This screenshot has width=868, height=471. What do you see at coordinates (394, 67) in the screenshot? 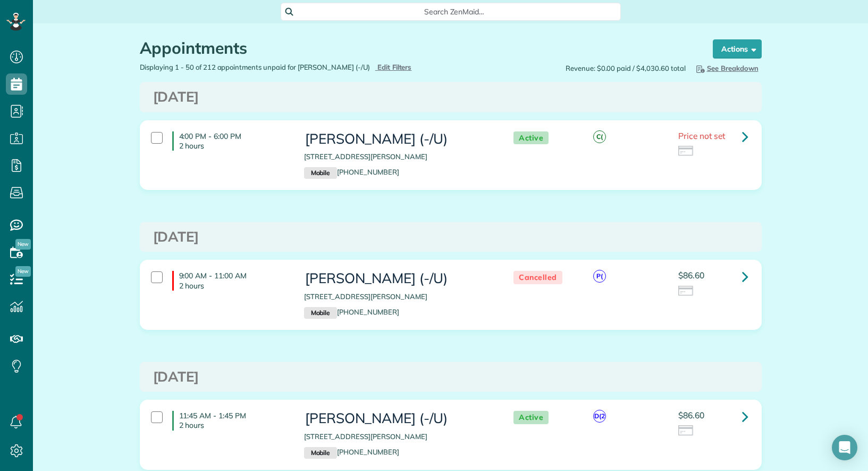
I see `span: Edit Filters` at bounding box center [394, 67].